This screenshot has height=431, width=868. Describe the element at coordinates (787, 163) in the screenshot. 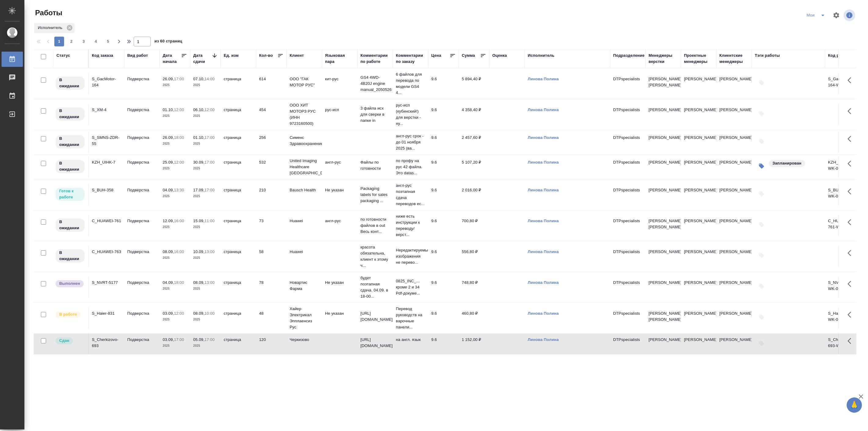

I see `div: Запланирован` at that location.